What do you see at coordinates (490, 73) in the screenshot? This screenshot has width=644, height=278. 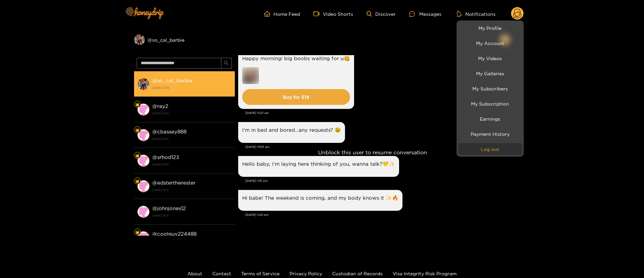 I see `a: My Galleries` at bounding box center [490, 73].